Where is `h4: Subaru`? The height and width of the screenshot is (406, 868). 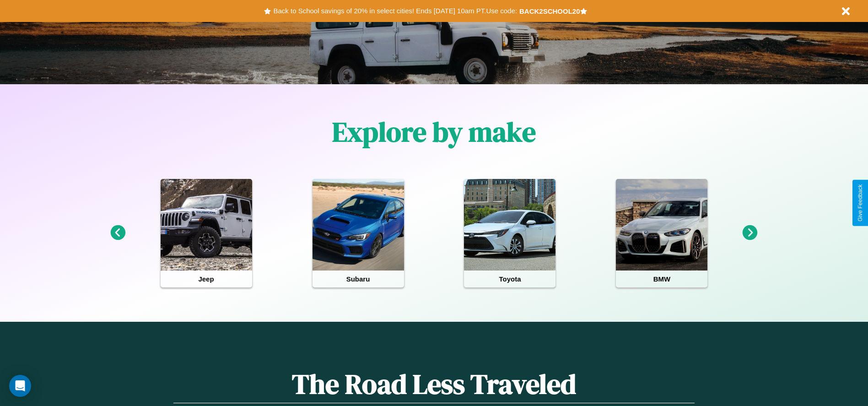 h4: Subaru is located at coordinates (358, 279).